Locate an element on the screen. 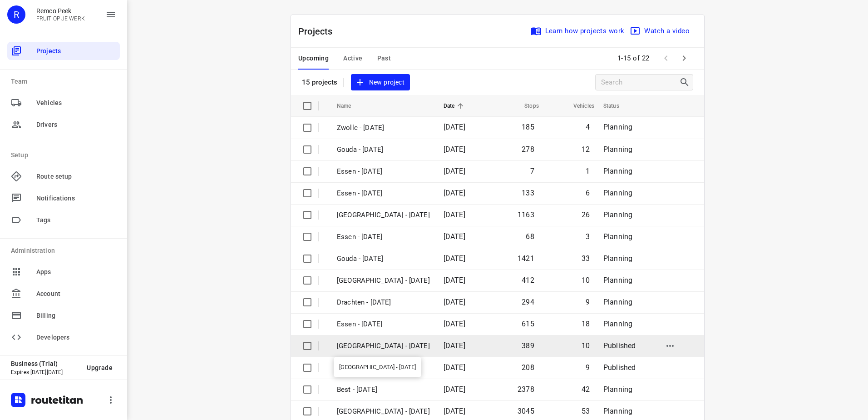 The image size is (868, 420). span: 1421 is located at coordinates (526, 258).